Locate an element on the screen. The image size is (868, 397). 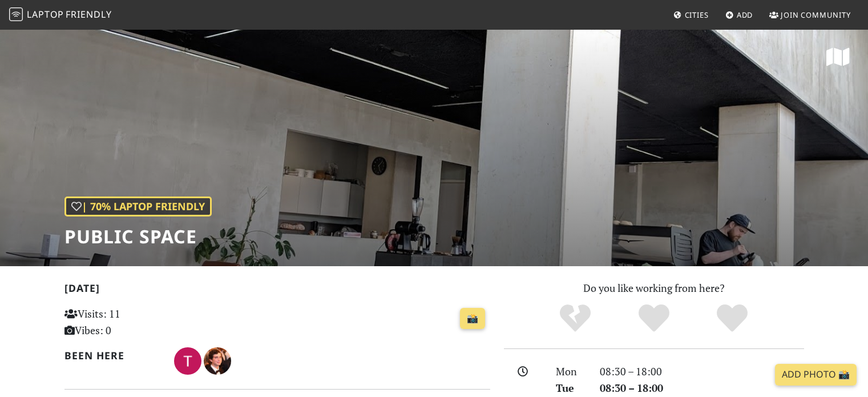
h1: Public Space is located at coordinates (138, 236).